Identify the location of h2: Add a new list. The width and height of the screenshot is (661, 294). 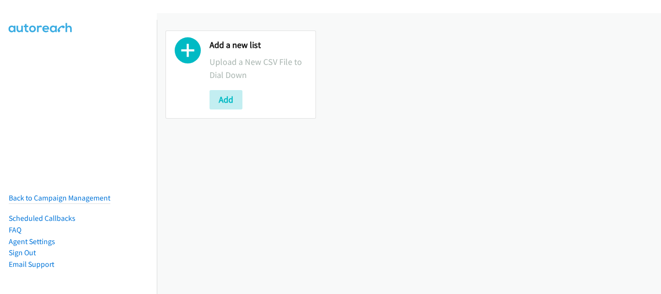
(258, 45).